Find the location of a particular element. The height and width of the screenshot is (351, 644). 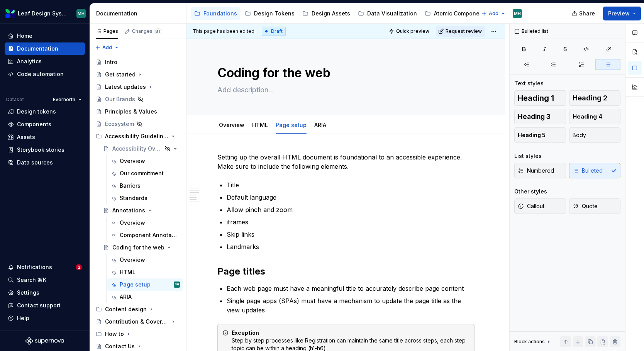

div: Page tree is located at coordinates (335, 14).